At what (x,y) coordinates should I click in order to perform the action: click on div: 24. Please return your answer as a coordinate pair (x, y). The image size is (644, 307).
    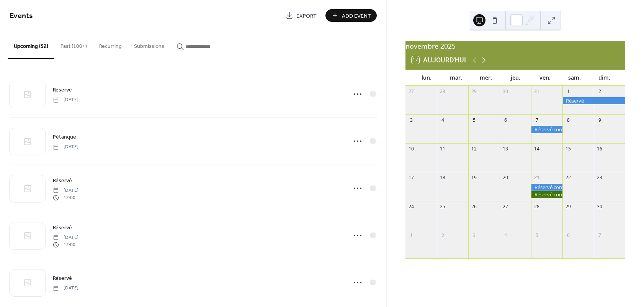
    Looking at the image, I should click on (412, 206).